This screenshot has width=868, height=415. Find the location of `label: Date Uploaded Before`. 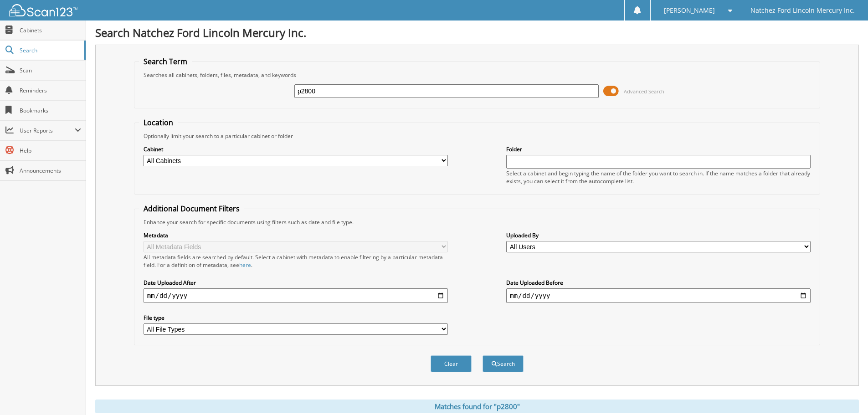

label: Date Uploaded Before is located at coordinates (658, 282).